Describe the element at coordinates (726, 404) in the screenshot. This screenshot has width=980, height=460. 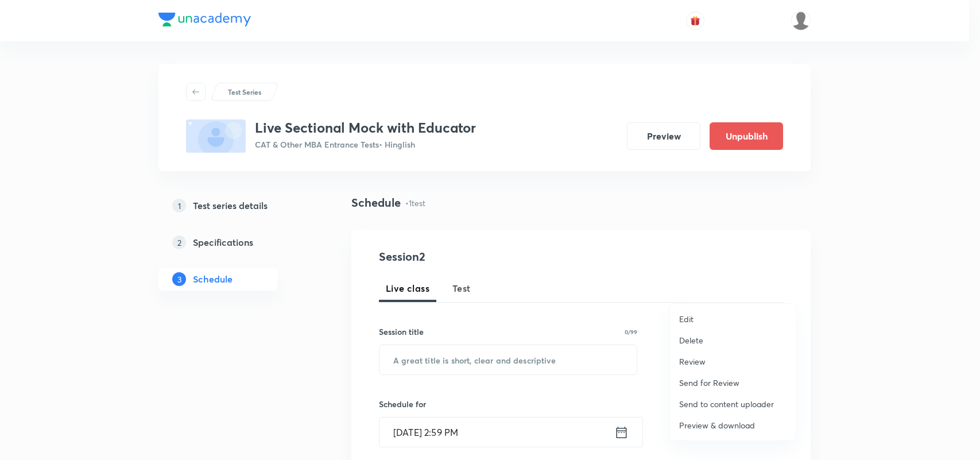
I see `p: Send to content uploader` at that location.